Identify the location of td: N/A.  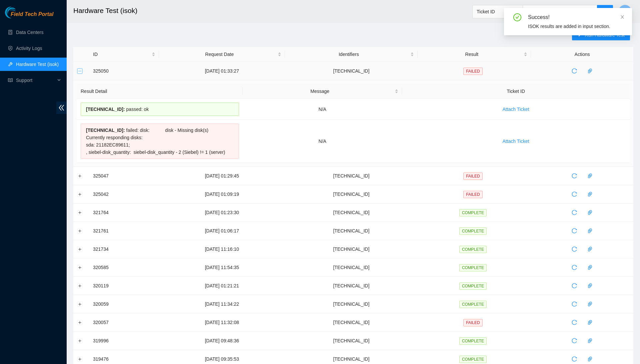
(322, 109).